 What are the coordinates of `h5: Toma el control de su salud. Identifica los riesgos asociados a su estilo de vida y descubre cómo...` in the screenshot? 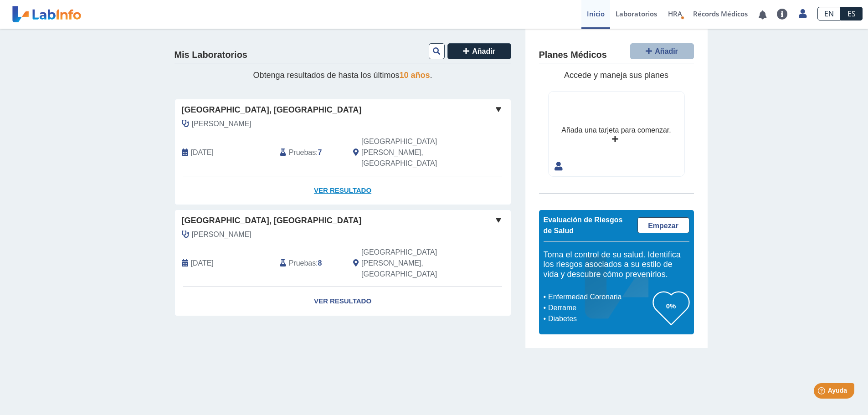 It's located at (616, 264).